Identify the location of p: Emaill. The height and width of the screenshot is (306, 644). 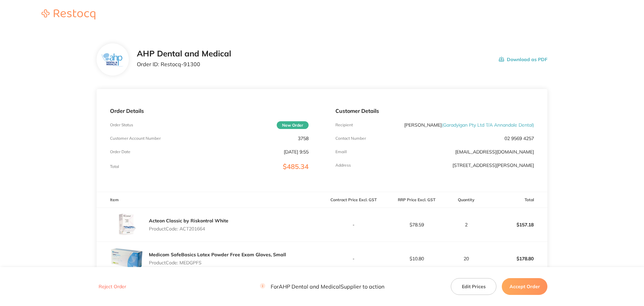
(341, 152).